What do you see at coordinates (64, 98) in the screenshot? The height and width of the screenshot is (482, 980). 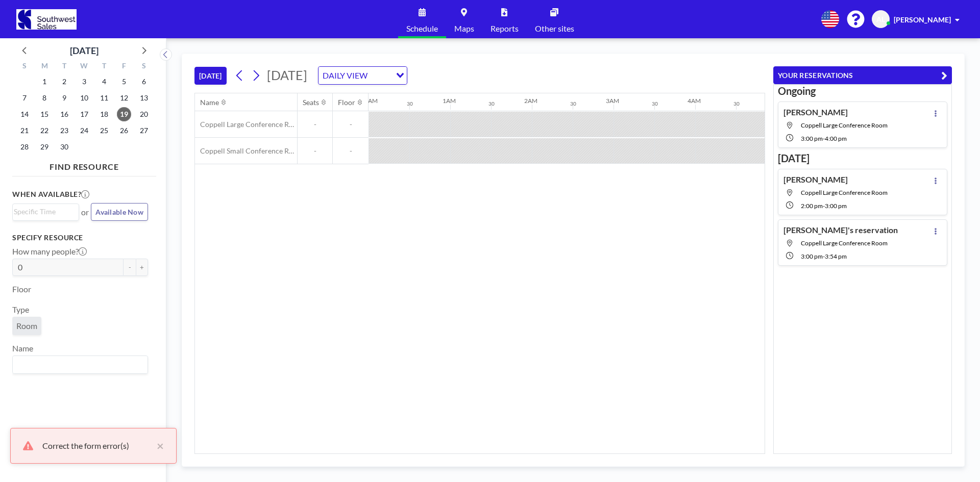 I see `span: Tuesday, September 9, 2025` at bounding box center [64, 98].